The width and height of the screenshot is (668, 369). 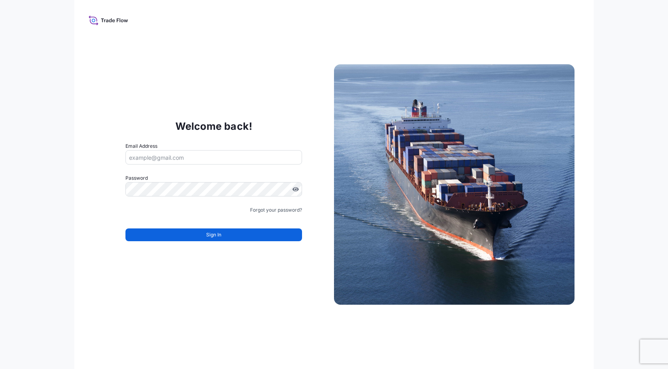 I want to click on span: Sign In, so click(x=214, y=235).